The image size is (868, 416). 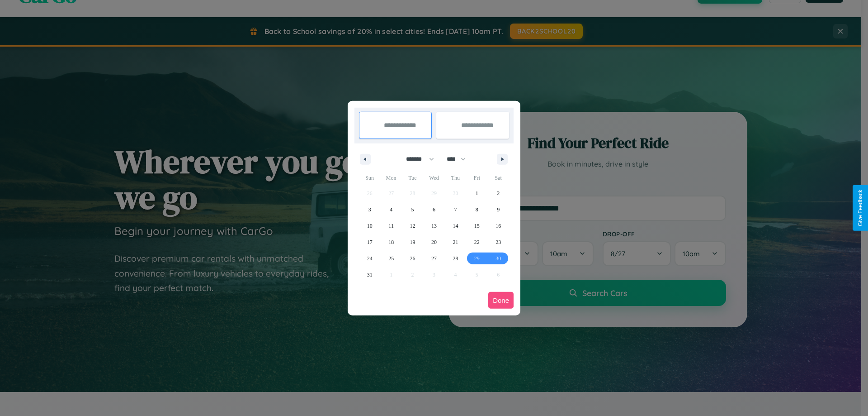 I want to click on span: Fri, so click(x=476, y=178).